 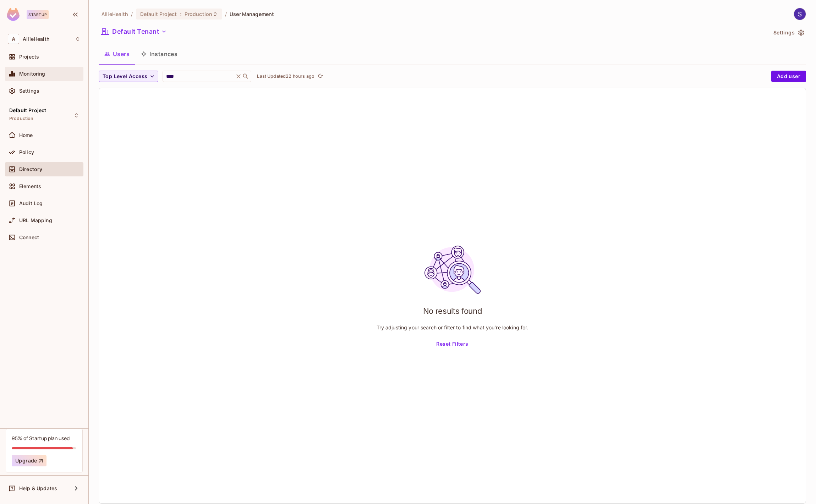 I want to click on h1: No results found, so click(x=453, y=311).